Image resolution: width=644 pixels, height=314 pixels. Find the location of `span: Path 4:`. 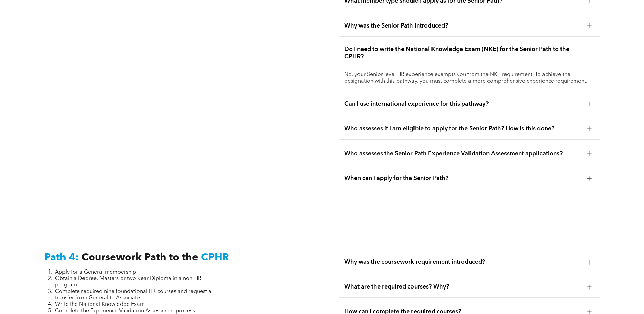

span: Path 4: is located at coordinates (62, 257).